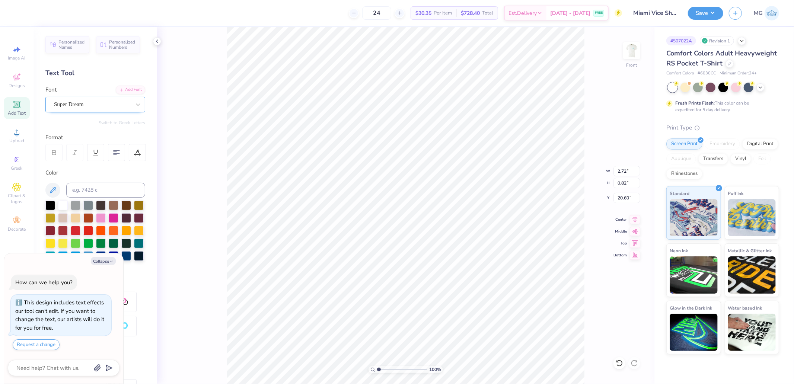 This screenshot has height=384, width=794. I want to click on label: Font, so click(51, 90).